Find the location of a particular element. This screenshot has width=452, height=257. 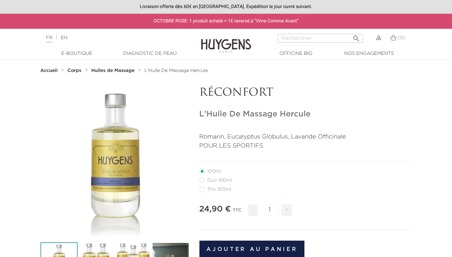

p: Romarin, Eucalyptus Globulus, Lavande Officinale is located at coordinates (305, 137).